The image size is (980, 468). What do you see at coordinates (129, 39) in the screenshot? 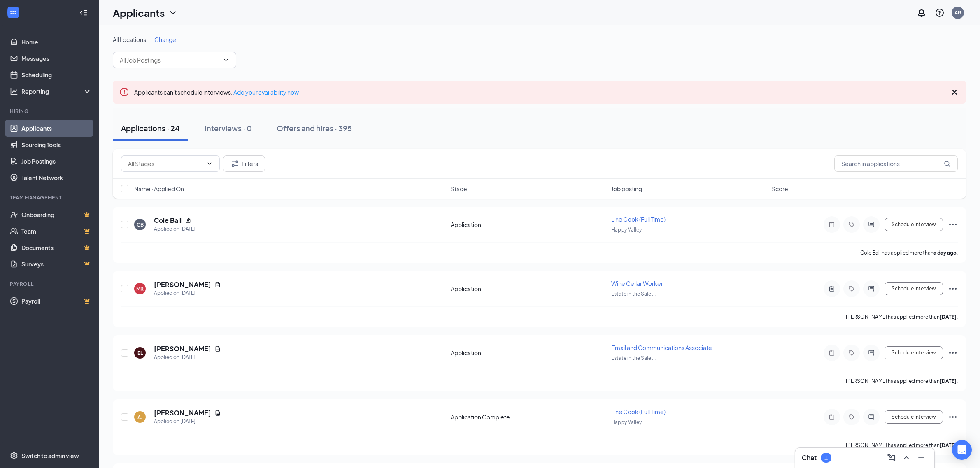
I see `span: All Locations` at bounding box center [129, 39].